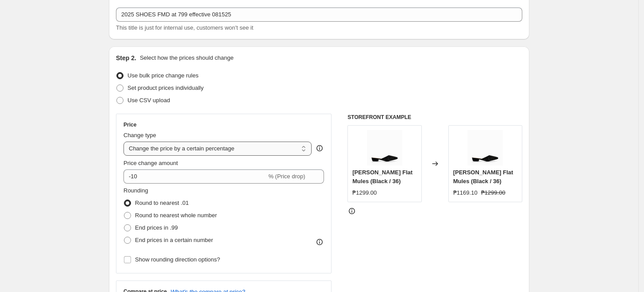  I want to click on h3: Price, so click(130, 125).